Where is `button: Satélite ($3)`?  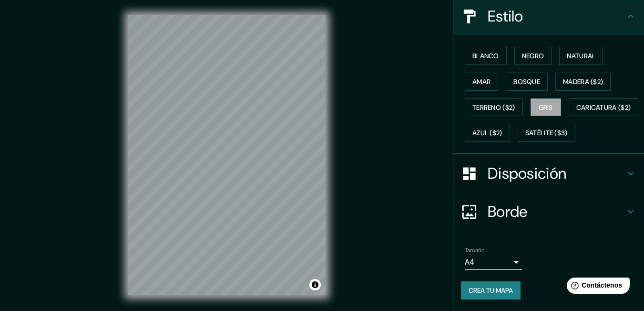
button: Satélite ($3) is located at coordinates (546, 132).